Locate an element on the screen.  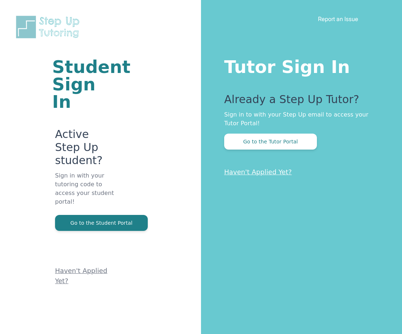
a: Go to the Tutor Portal is located at coordinates (271, 141).